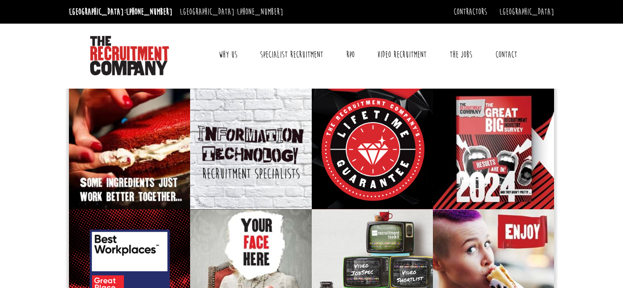 The width and height of the screenshot is (623, 288). Describe the element at coordinates (228, 55) in the screenshot. I see `a: Why Us` at that location.